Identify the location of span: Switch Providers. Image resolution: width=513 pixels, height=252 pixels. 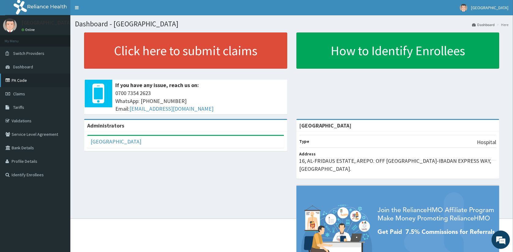
(29, 53).